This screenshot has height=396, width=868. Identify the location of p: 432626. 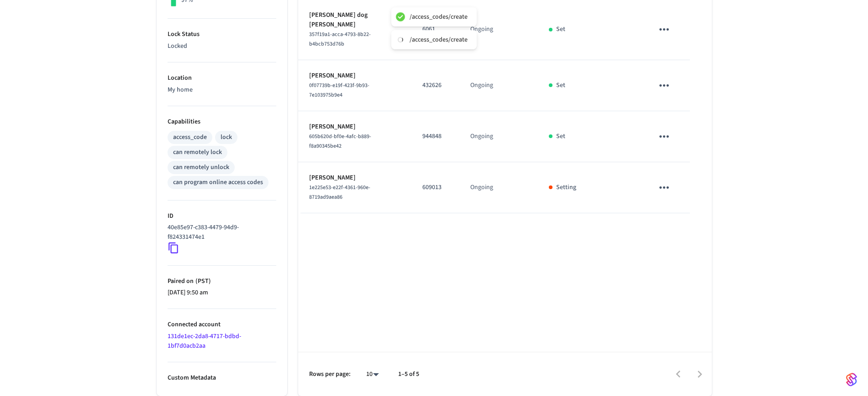
(435, 86).